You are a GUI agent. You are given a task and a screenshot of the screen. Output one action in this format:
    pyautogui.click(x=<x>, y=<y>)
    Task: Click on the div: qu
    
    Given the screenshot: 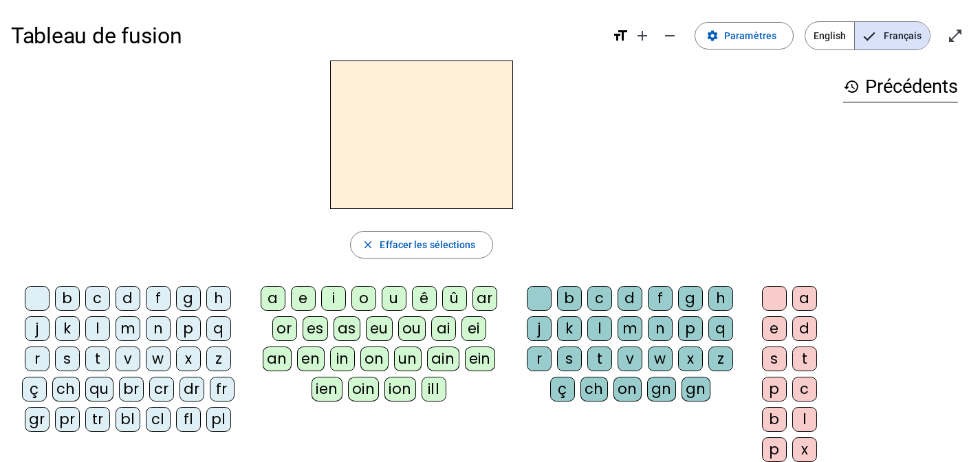 What is the action you would take?
    pyautogui.click(x=99, y=389)
    